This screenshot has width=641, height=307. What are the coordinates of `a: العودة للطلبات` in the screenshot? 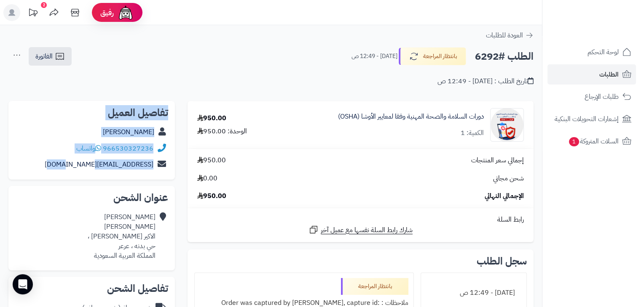 It's located at (509, 35).